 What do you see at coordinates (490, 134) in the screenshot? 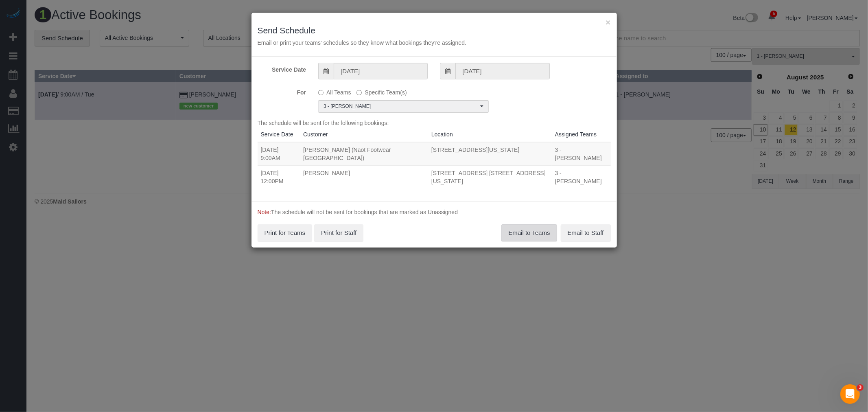
I see `th: Location` at bounding box center [490, 134].